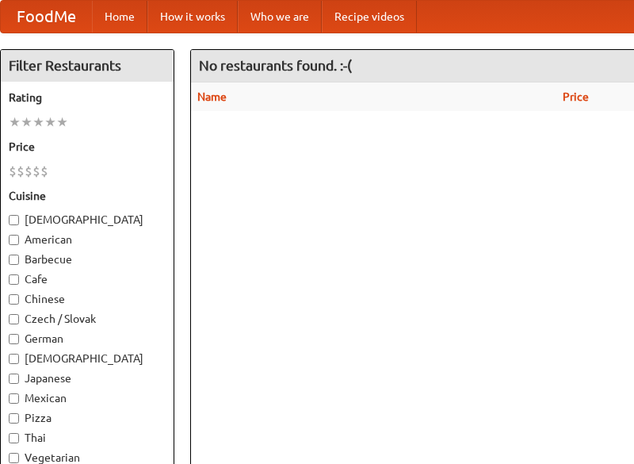  Describe the element at coordinates (193, 17) in the screenshot. I see `a: How it works` at that location.